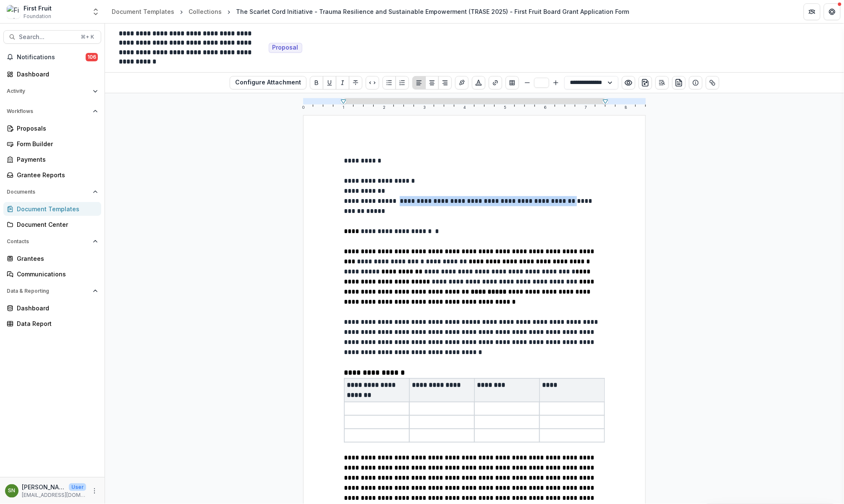 This screenshot has height=504, width=844. Describe the element at coordinates (51, 57) in the screenshot. I see `span: Notifications` at that location.